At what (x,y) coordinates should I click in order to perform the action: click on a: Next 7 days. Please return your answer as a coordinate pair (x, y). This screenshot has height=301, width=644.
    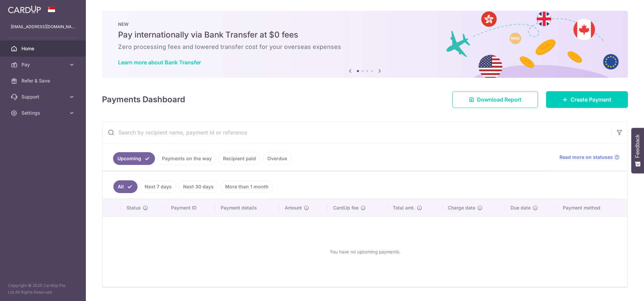
    Looking at the image, I should click on (158, 186).